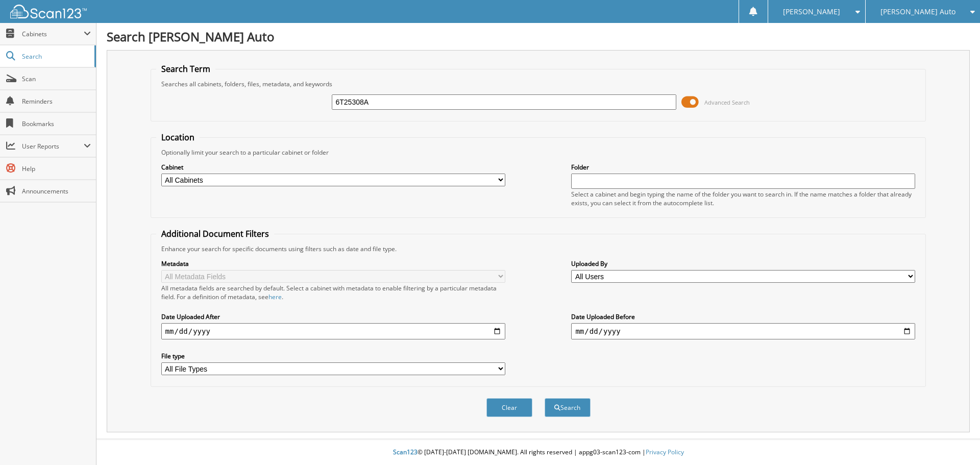 This screenshot has height=465, width=980. What do you see at coordinates (56, 124) in the screenshot?
I see `span: Bookmarks` at bounding box center [56, 124].